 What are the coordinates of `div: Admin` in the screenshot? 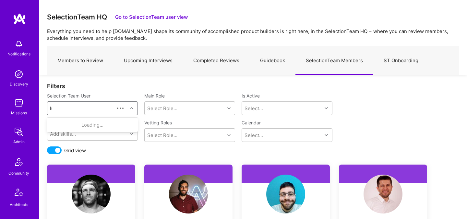 It's located at (19, 142).